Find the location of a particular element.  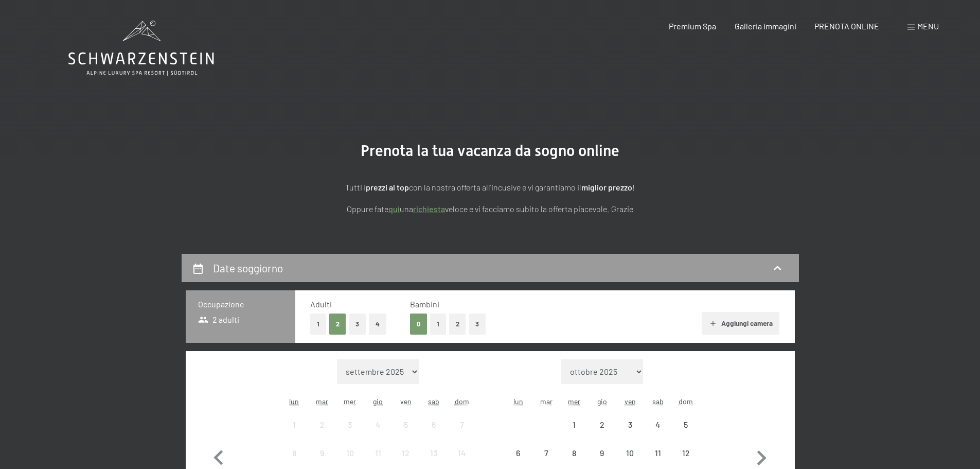

p: Tutti i con la nostra offerta all'incusive e vi garantiamo il ! is located at coordinates (491, 187).